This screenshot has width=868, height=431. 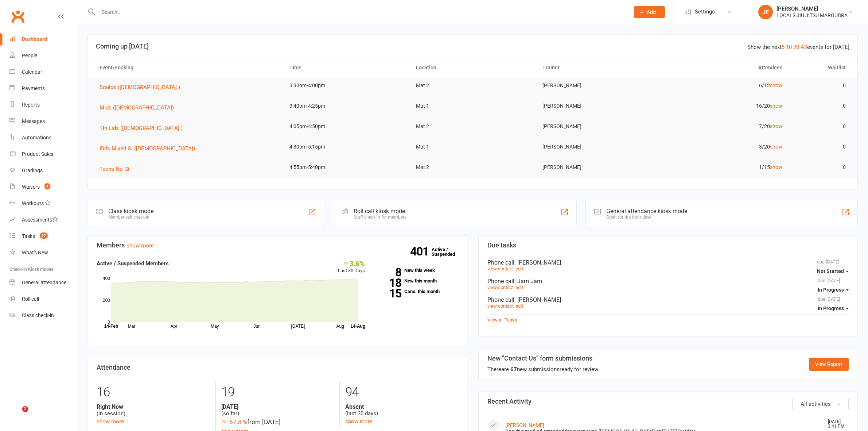 What do you see at coordinates (820, 404) in the screenshot?
I see `button: All activities` at bounding box center [820, 404].